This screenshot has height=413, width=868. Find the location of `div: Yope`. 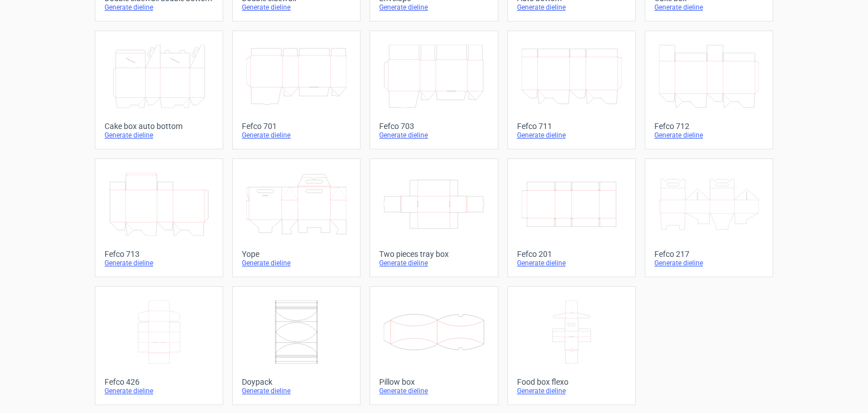

div: Yope is located at coordinates (296, 254).